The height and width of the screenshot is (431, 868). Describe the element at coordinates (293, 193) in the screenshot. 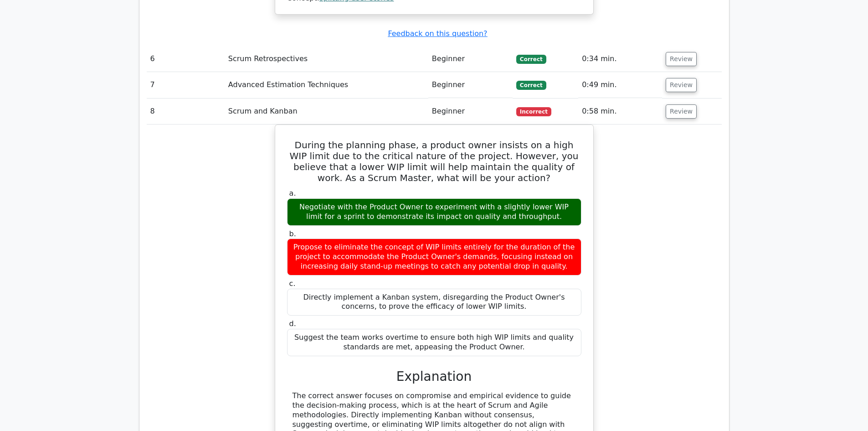

I see `span: a.` at that location.